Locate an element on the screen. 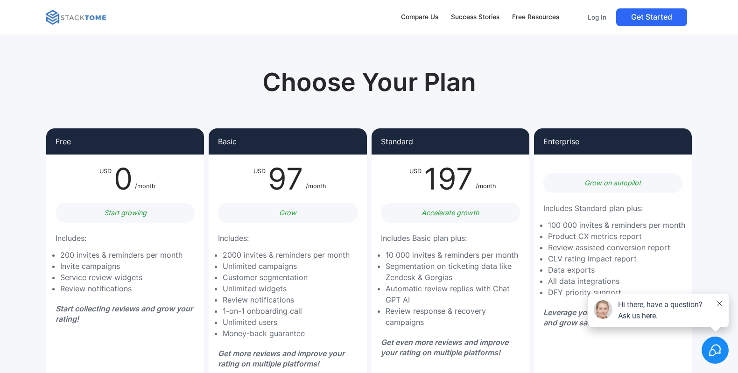 This screenshot has height=373, width=738. a: Log In is located at coordinates (597, 17).